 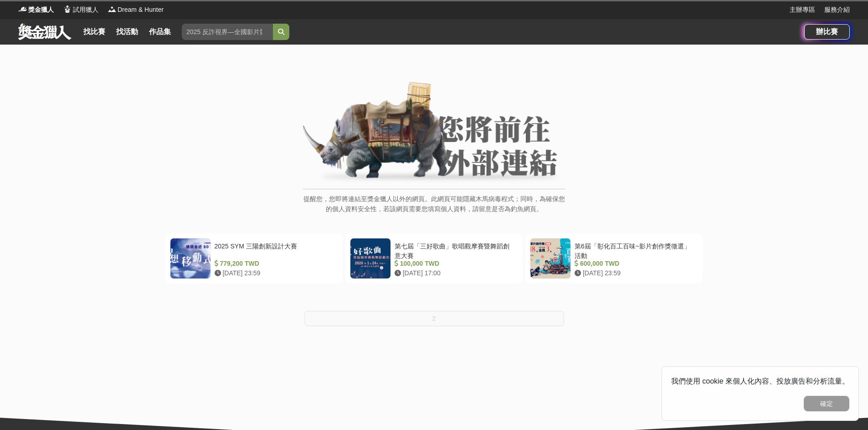 What do you see at coordinates (36, 10) in the screenshot?
I see `a: Logo獎金獵人` at bounding box center [36, 10].